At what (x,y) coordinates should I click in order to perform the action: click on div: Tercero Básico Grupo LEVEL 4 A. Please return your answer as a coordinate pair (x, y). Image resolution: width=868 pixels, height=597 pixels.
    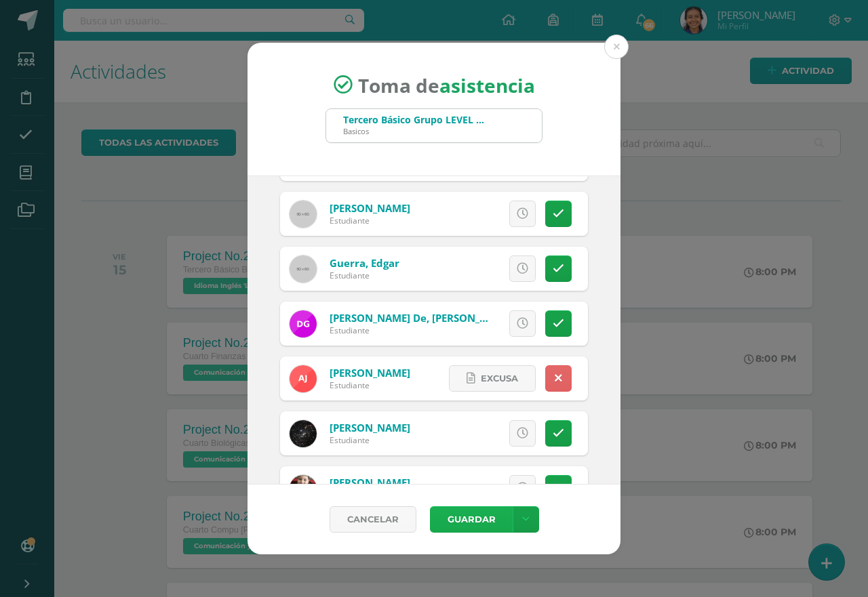
    Looking at the image, I should click on (414, 119).